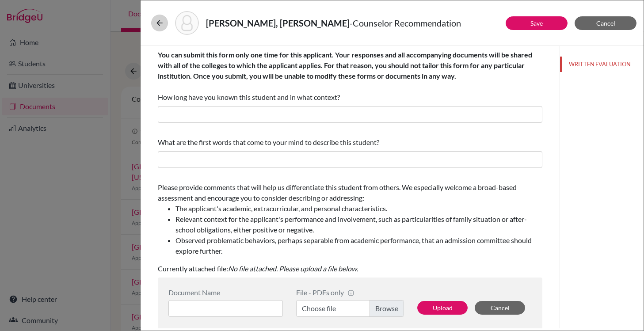  Describe the element at coordinates (350, 309) in the screenshot. I see `label: Choose file` at that location.